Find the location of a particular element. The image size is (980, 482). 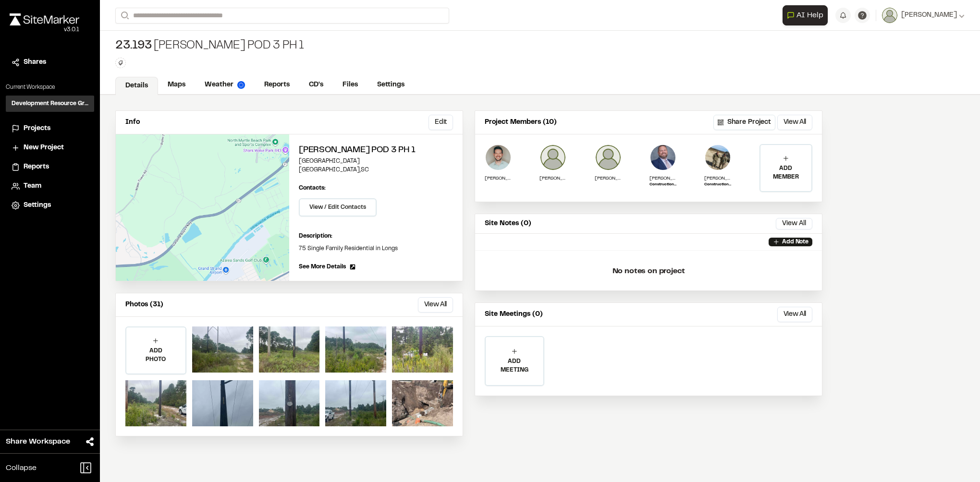

p: Site Notes (0) is located at coordinates (508, 224).